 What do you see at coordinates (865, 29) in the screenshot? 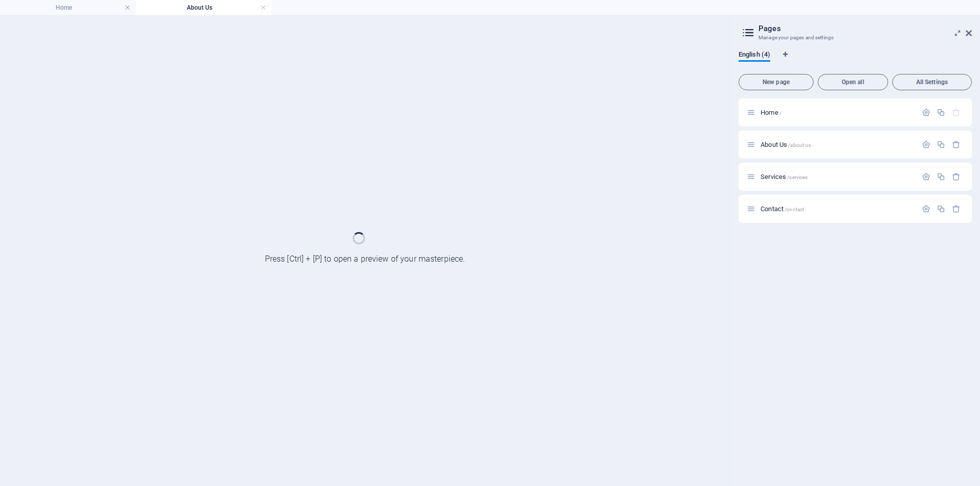
I see `h2: Pages` at bounding box center [865, 29].